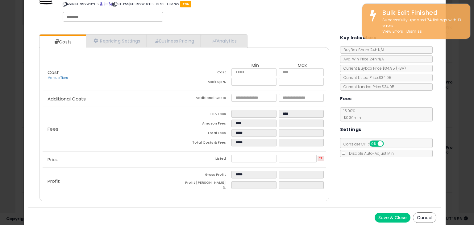  I want to click on td: Additional Costs, so click(208, 99).